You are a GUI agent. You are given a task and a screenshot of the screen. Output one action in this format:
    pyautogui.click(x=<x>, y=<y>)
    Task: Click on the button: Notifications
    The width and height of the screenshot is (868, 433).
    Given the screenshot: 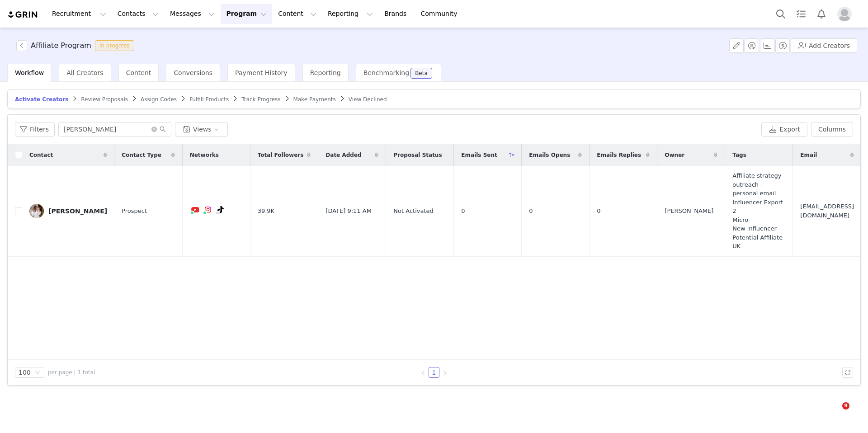 What is the action you would take?
    pyautogui.click(x=822, y=13)
    